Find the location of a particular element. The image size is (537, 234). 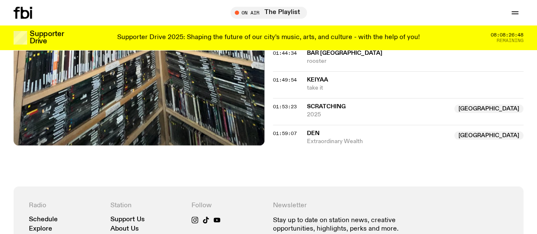

button: 01:53:23 is located at coordinates (285, 107).